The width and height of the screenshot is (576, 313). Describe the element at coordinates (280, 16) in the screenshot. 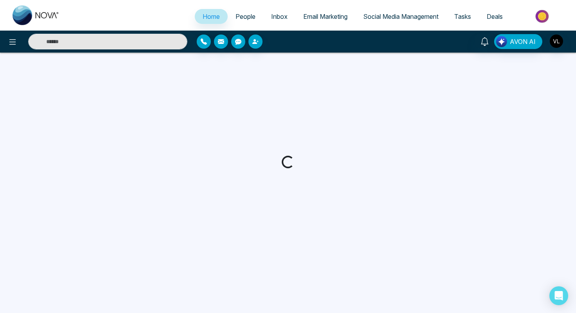

I see `a: Inbox` at that location.